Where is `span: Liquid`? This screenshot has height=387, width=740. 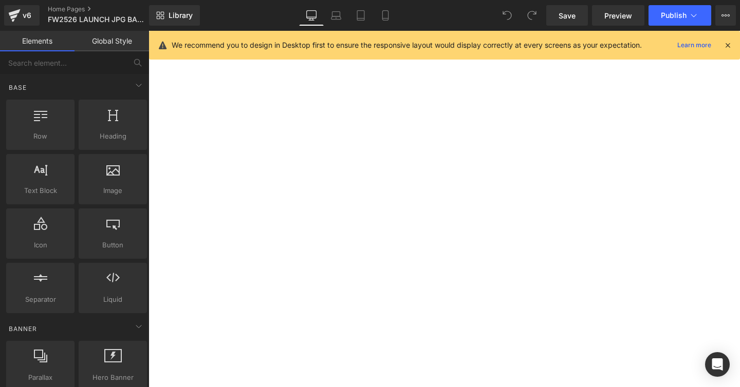 span: Liquid is located at coordinates (113, 300).